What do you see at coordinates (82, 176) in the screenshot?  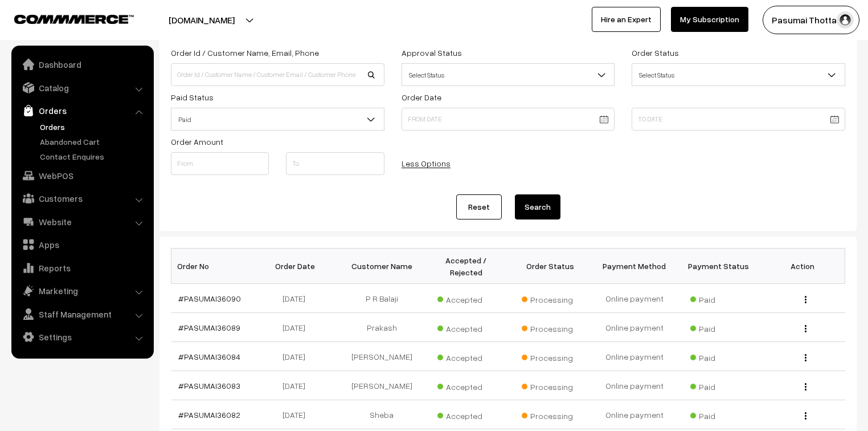 I see `a: WebPOS` at bounding box center [82, 176].